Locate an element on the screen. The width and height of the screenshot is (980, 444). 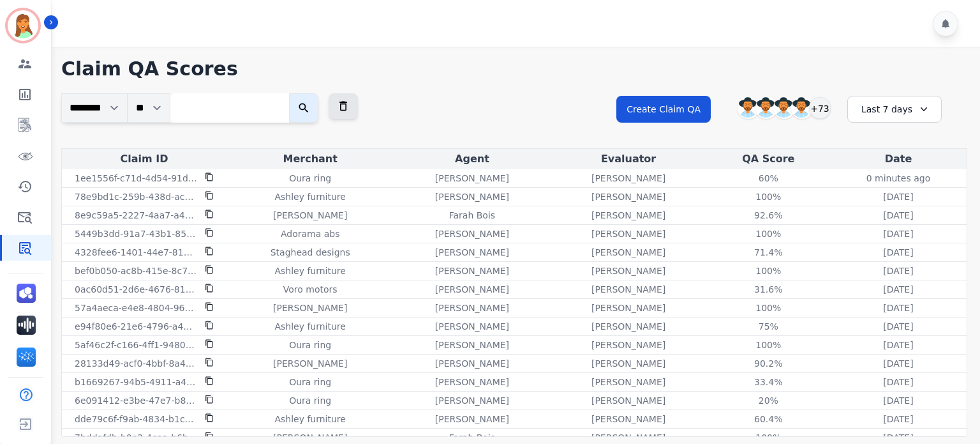
div: Date is located at coordinates (899, 159).